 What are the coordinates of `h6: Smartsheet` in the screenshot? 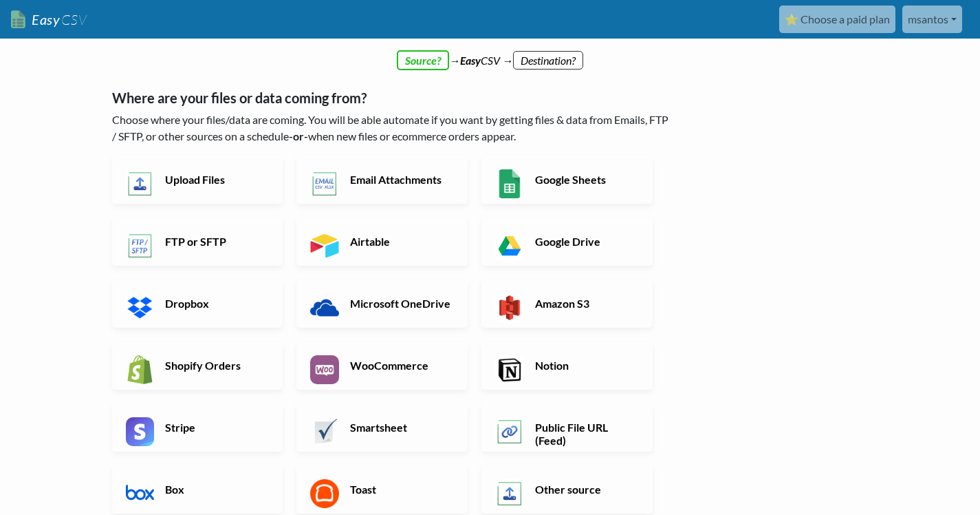 It's located at (400, 427).